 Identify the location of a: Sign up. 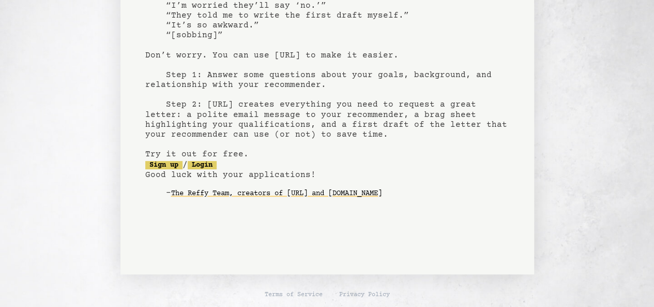
(164, 165).